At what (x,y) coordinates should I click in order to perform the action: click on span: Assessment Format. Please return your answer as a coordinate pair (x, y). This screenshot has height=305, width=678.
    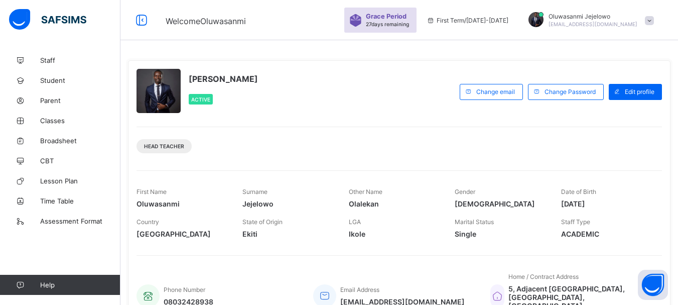
    Looking at the image, I should click on (80, 221).